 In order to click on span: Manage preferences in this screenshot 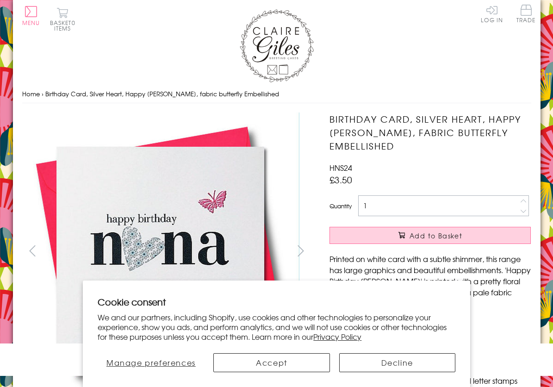, I will do `click(151, 362)`.